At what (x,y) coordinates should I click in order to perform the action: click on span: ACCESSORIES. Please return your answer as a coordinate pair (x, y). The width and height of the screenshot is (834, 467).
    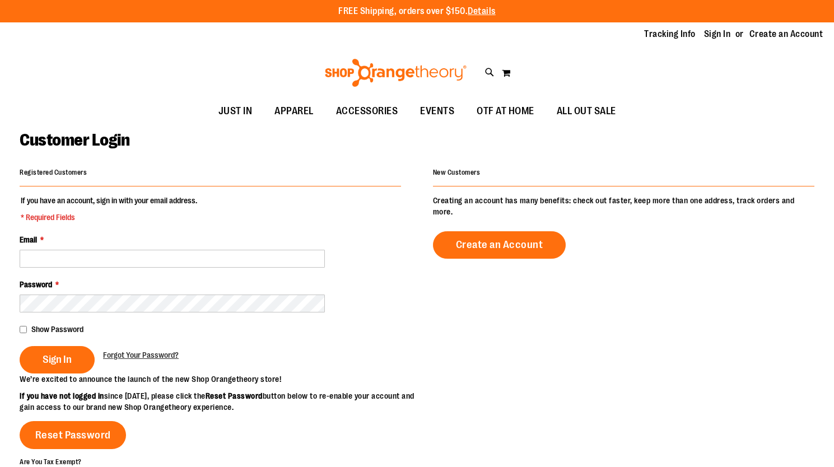
    Looking at the image, I should click on (367, 111).